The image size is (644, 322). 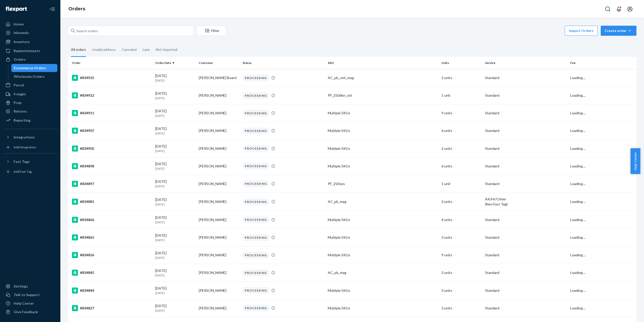 What do you see at coordinates (21, 286) in the screenshot?
I see `div: Settings` at bounding box center [21, 286].